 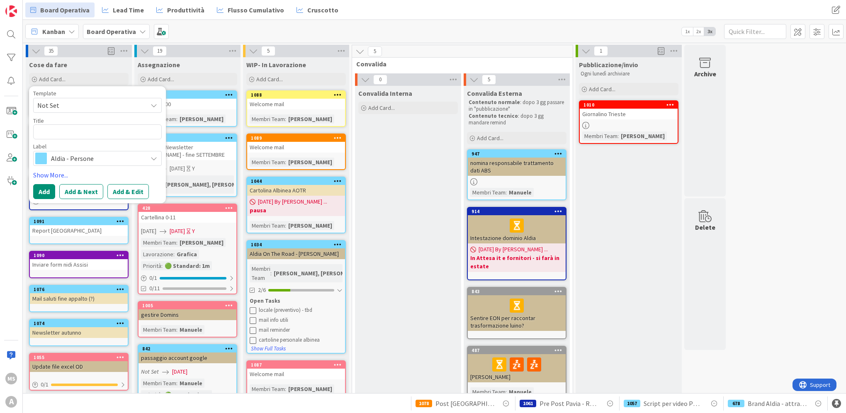 I want to click on a: Cruscotto, so click(x=317, y=10).